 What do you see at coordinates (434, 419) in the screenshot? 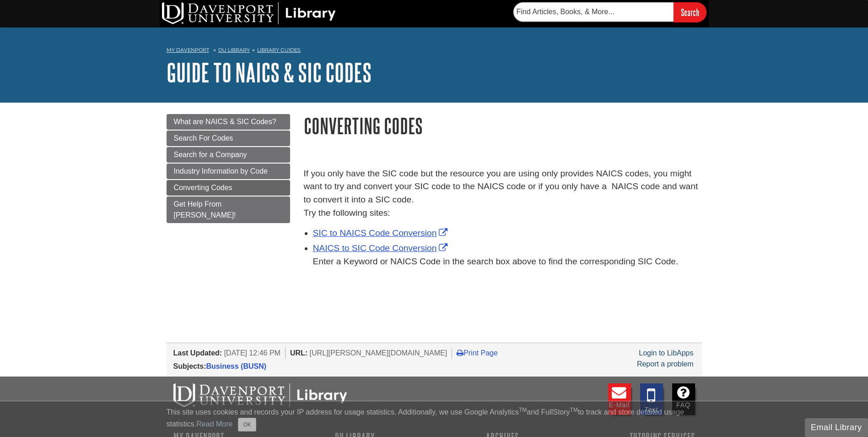
I see `div: This site uses cookies and records your IP address for usage statistics. Additionally, we use Goo...` at bounding box center [434, 419].